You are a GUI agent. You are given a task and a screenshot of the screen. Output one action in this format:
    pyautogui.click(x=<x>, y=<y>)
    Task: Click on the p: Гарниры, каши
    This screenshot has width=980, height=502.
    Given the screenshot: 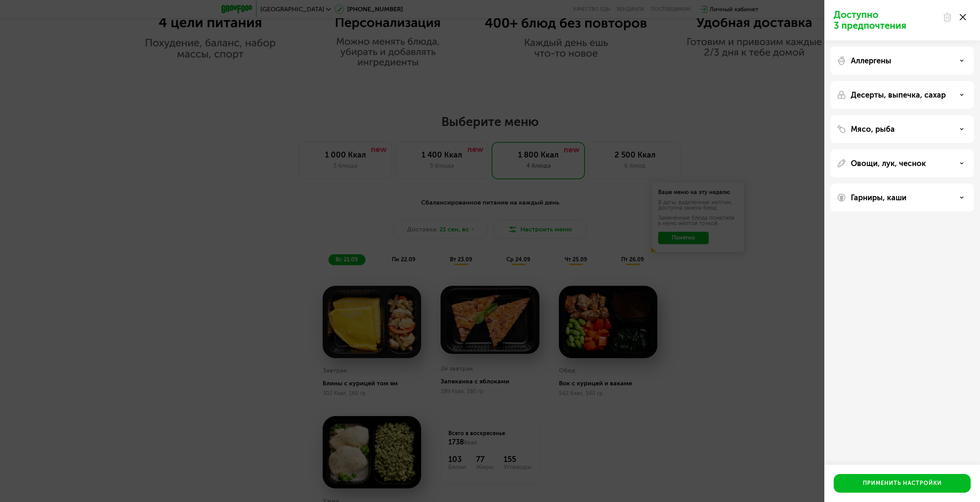 What is the action you would take?
    pyautogui.click(x=878, y=198)
    